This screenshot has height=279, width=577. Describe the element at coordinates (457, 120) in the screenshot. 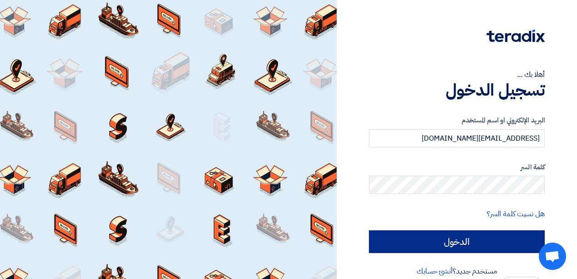

I see `label: البريد الإلكتروني او اسم المستخدم` at that location.